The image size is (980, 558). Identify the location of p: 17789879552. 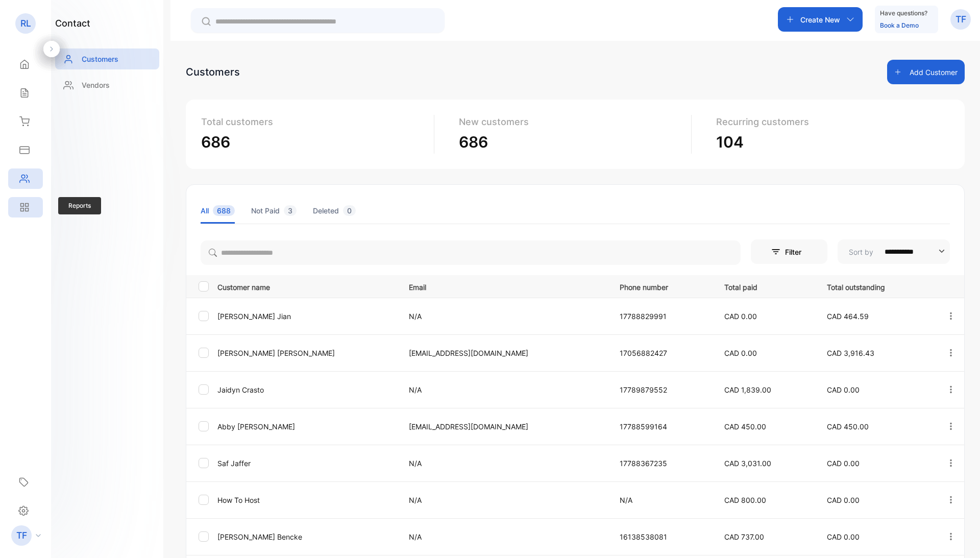
(661, 390).